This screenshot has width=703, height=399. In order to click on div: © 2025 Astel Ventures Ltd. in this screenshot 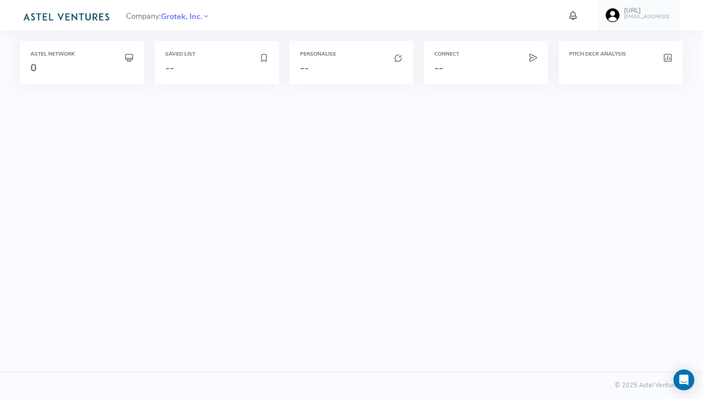, I will do `click(351, 386)`.